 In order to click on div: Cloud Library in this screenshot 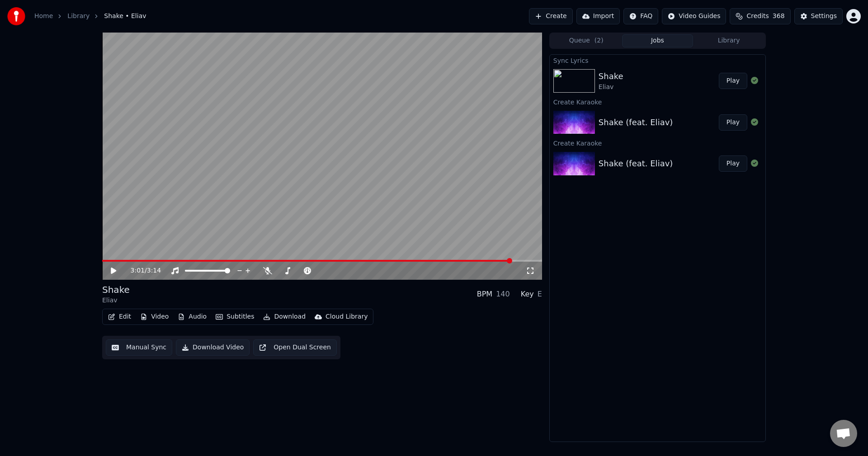, I will do `click(346, 317)`.